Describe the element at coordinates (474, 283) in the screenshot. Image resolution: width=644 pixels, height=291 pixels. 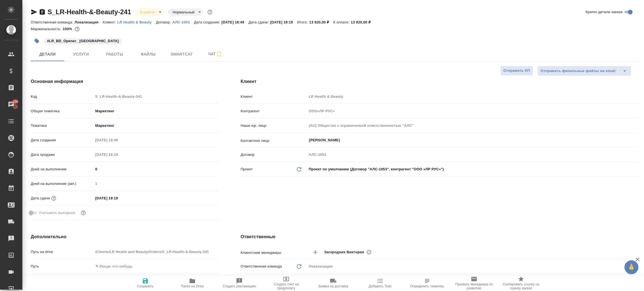
I see `button: Призвать менеджера по развитию` at that location.